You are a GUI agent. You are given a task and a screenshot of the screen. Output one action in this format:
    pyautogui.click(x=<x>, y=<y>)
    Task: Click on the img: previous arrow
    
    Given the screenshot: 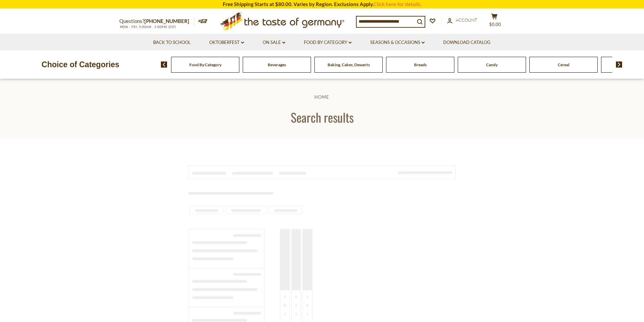 What is the action you would take?
    pyautogui.click(x=164, y=65)
    